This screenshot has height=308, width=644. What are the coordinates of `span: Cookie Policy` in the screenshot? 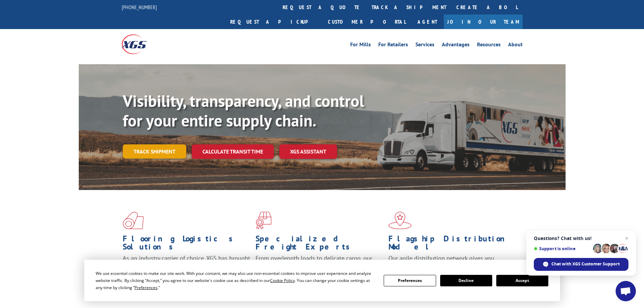 It's located at (282, 280).